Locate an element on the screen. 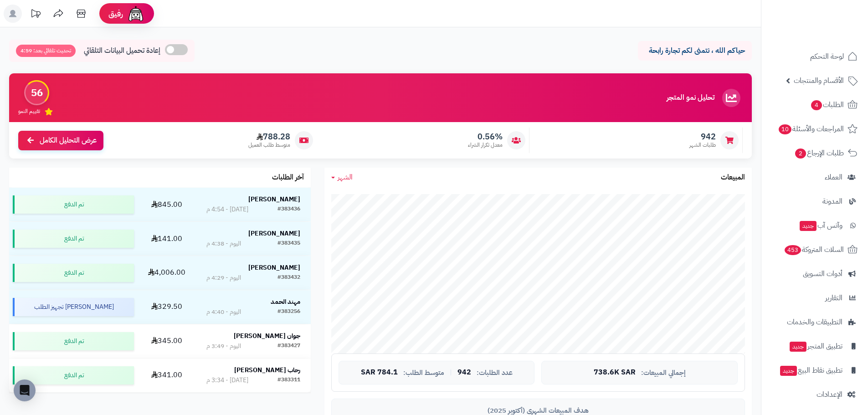  span: لوحة التحكم is located at coordinates (827, 56).